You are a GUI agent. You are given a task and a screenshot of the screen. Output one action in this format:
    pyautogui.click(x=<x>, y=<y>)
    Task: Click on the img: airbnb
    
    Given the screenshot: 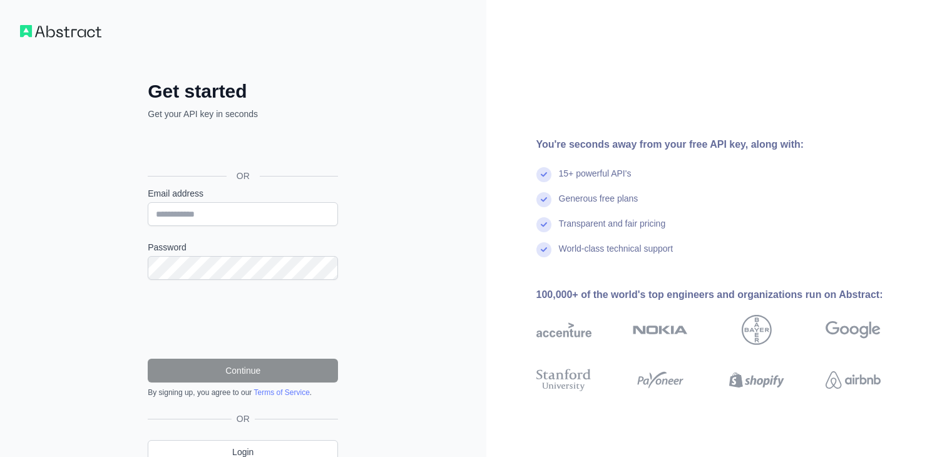 What is the action you would take?
    pyautogui.click(x=853, y=380)
    